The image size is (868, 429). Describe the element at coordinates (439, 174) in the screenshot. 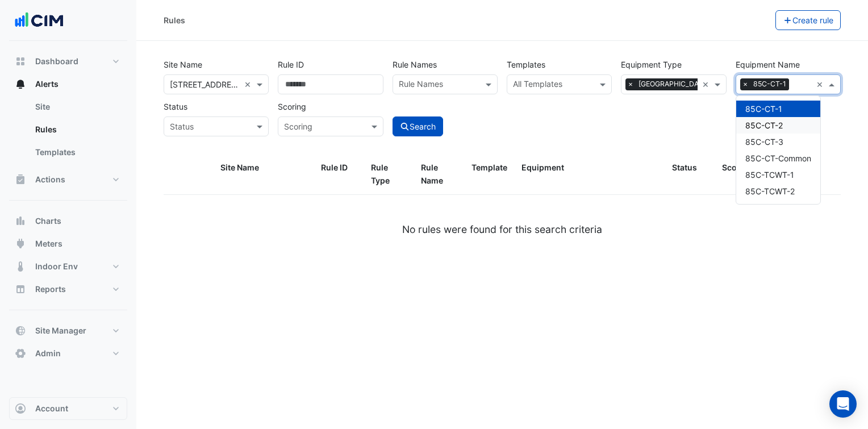

I see `div: Rule Name` at that location.